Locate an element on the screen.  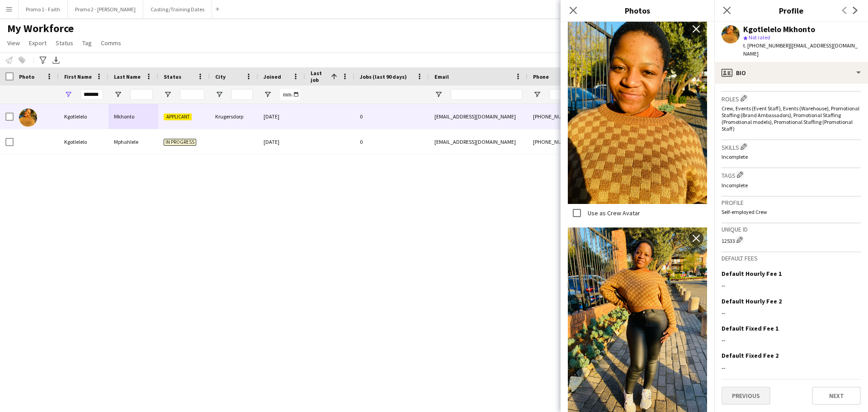
span: In progress is located at coordinates (180, 142).